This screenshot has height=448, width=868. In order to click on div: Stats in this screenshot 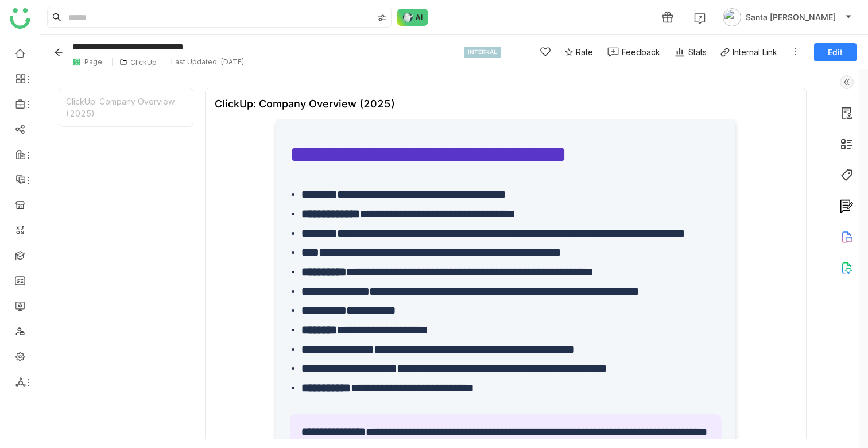, I will do `click(690, 52)`.